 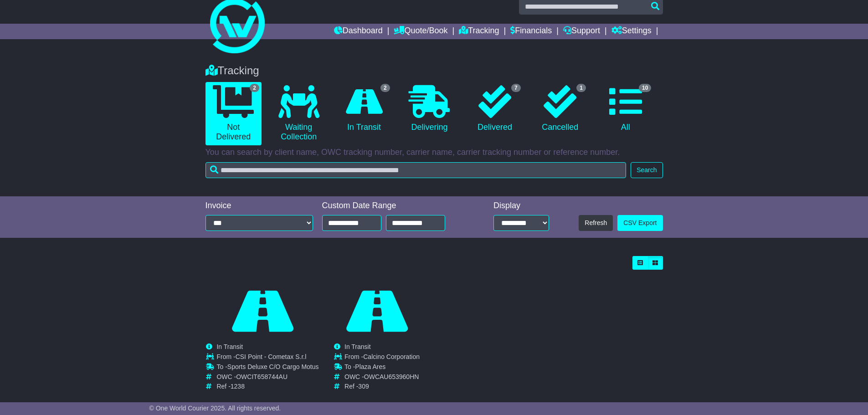 What do you see at coordinates (233, 113) in the screenshot?
I see `a: 2 Not Delivered` at bounding box center [233, 113].